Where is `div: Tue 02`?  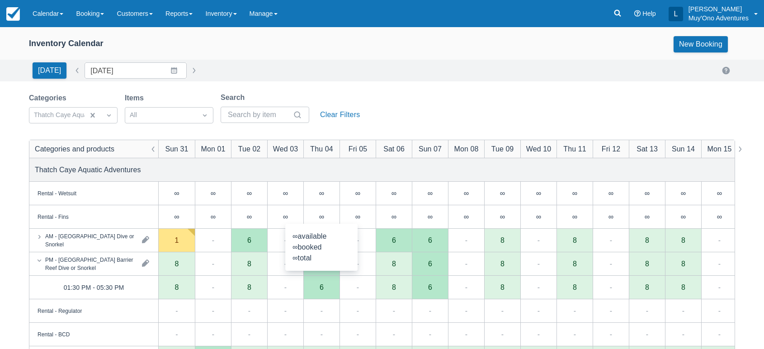 div: Tue 02 is located at coordinates (249, 149).